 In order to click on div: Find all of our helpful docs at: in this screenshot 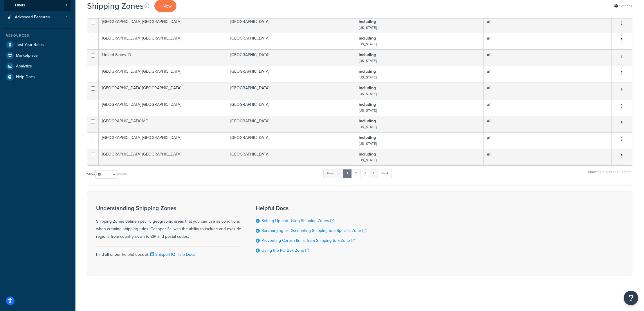, I will do `click(169, 252)`.